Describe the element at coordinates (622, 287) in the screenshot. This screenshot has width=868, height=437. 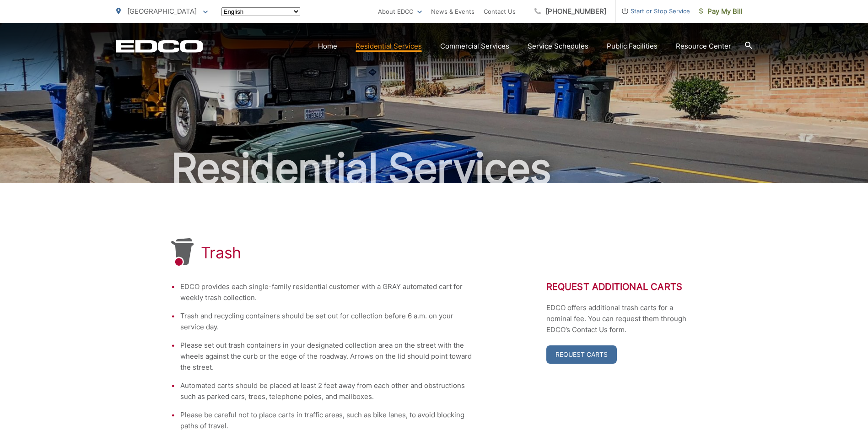
I see `h2: Request Additional Carts` at that location.